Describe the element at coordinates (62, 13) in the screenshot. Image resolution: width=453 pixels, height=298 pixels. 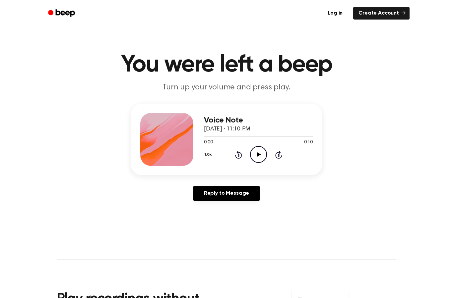
I see `a: Beep` at that location.